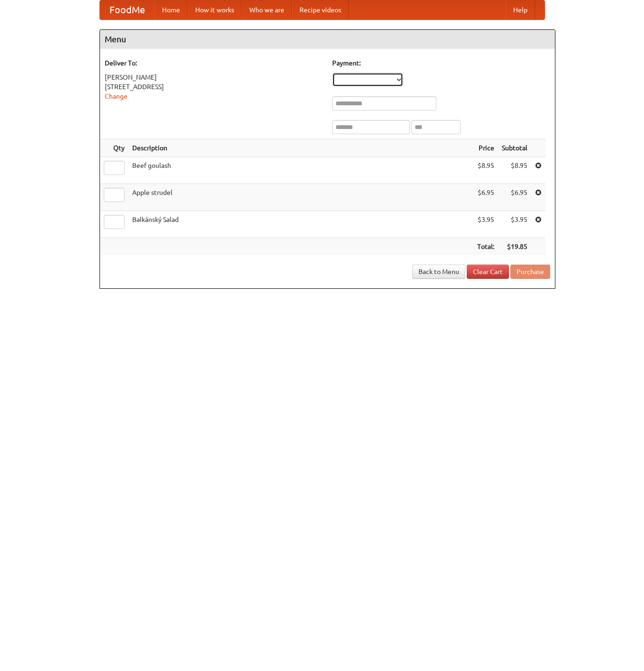 The width and height of the screenshot is (644, 671). I want to click on td: Beef goulash, so click(301, 170).